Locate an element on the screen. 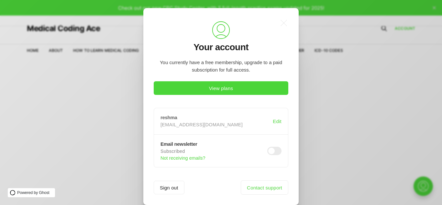 The height and width of the screenshot is (205, 442). h3: reshma is located at coordinates (216, 117).